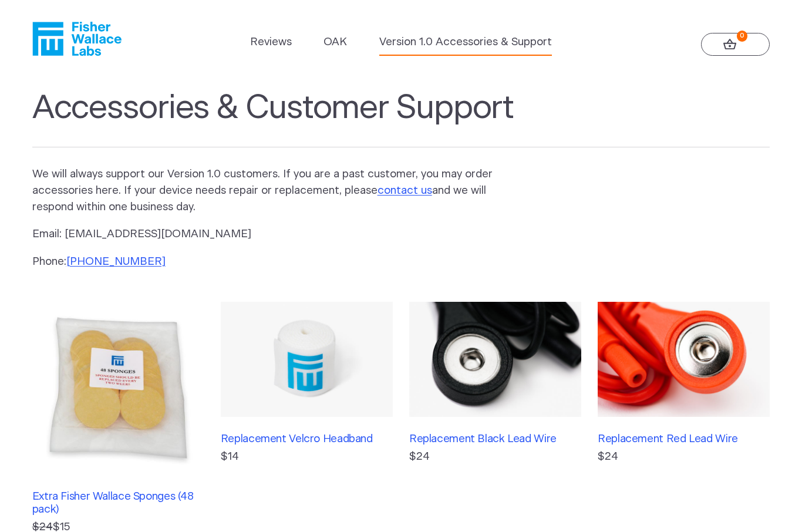  What do you see at coordinates (77, 39) in the screenshot?
I see `a: Fisher Wallace` at bounding box center [77, 39].